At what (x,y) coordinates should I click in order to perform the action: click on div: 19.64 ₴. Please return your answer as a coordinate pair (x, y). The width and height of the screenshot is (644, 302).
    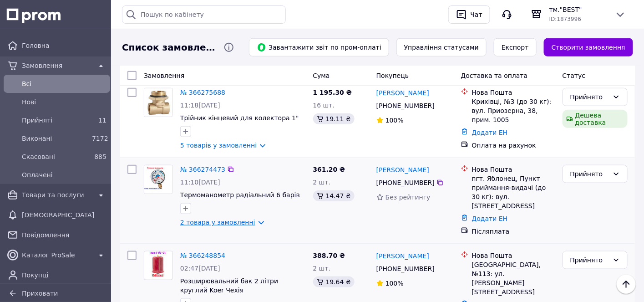
    Looking at the image, I should click on (334, 282).